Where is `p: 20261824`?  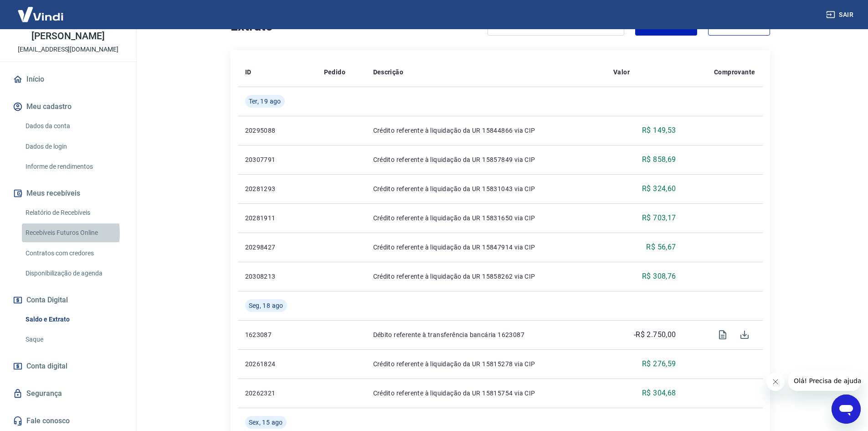
p: 20261824 is located at coordinates (277, 364).